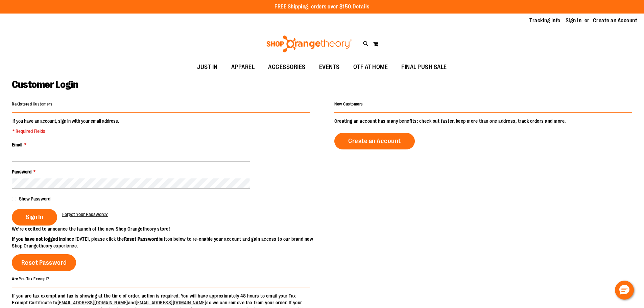 Image resolution: width=644 pixels, height=308 pixels. What do you see at coordinates (34, 217) in the screenshot?
I see `span: Sign In` at bounding box center [34, 217].